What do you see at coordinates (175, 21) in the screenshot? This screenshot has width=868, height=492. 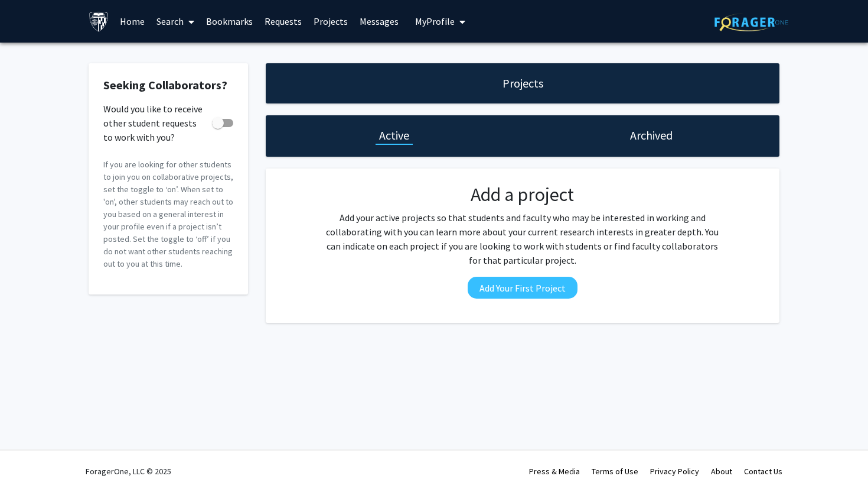 I see `a: Search` at bounding box center [175, 21].